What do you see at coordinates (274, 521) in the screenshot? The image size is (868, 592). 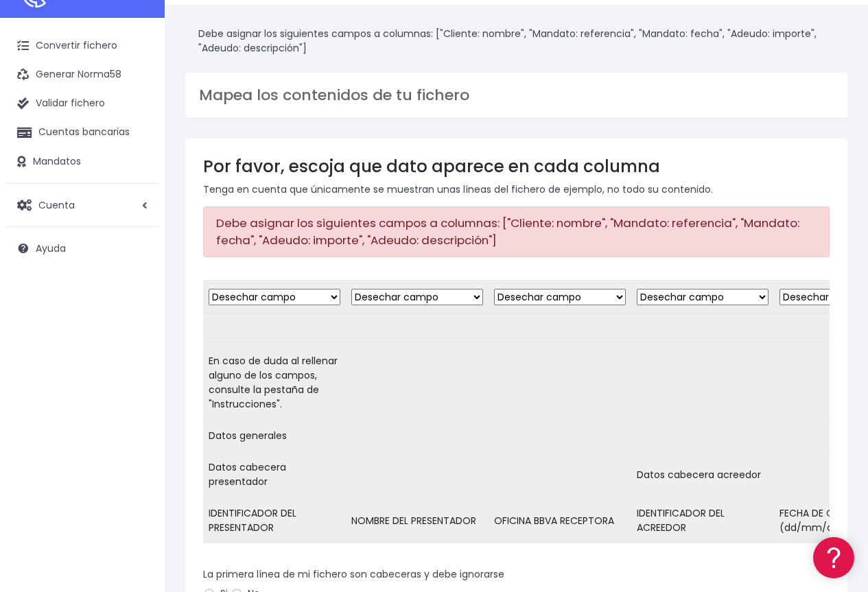 I see `td: IDENTIFICADOR DEL PRESENTADOR` at bounding box center [274, 521].